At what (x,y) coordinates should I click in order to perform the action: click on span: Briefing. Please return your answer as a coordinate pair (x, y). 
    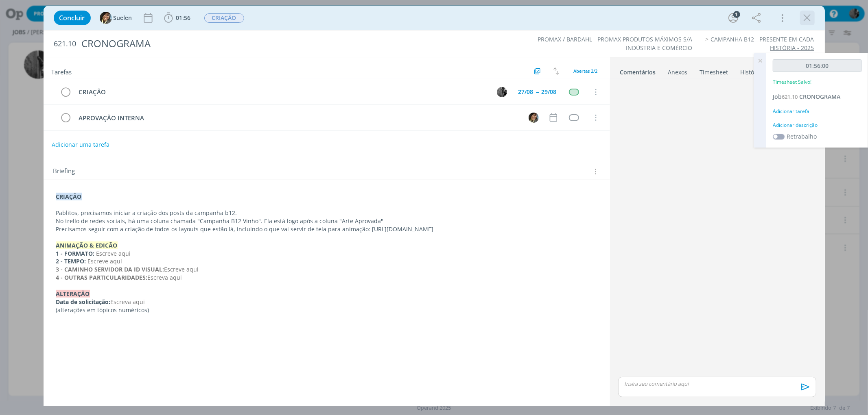
    Looking at the image, I should click on (64, 171).